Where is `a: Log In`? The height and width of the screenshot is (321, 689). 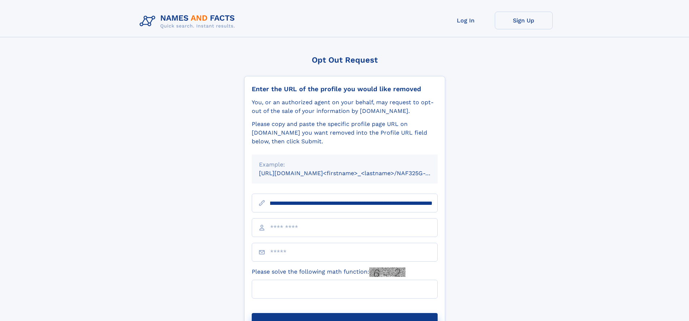 a: Log In is located at coordinates (466, 20).